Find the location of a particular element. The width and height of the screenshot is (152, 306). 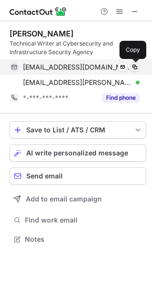

span: Notes is located at coordinates (84, 239).